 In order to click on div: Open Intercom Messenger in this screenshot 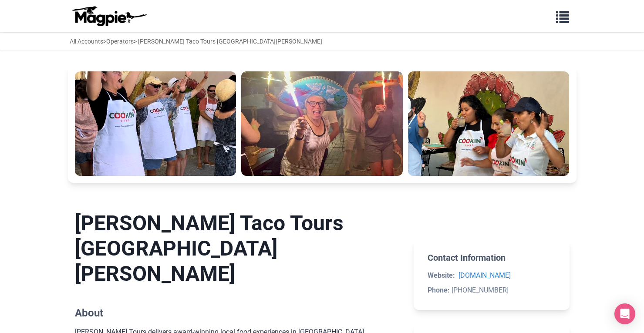, I will do `click(625, 314)`.